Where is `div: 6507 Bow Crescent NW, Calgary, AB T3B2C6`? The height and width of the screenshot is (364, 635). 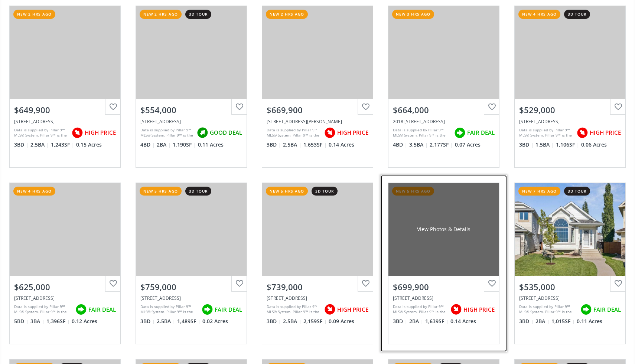
div: 6507 Bow Crescent NW, Calgary, AB T3B2C6 is located at coordinates (444, 298).